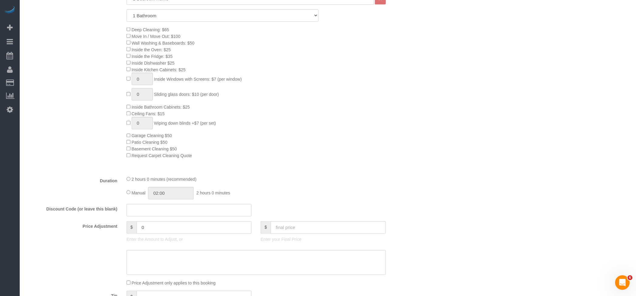 This screenshot has height=296, width=636. What do you see at coordinates (323, 240) in the screenshot?
I see `p: Enter your Final Price` at bounding box center [323, 240].